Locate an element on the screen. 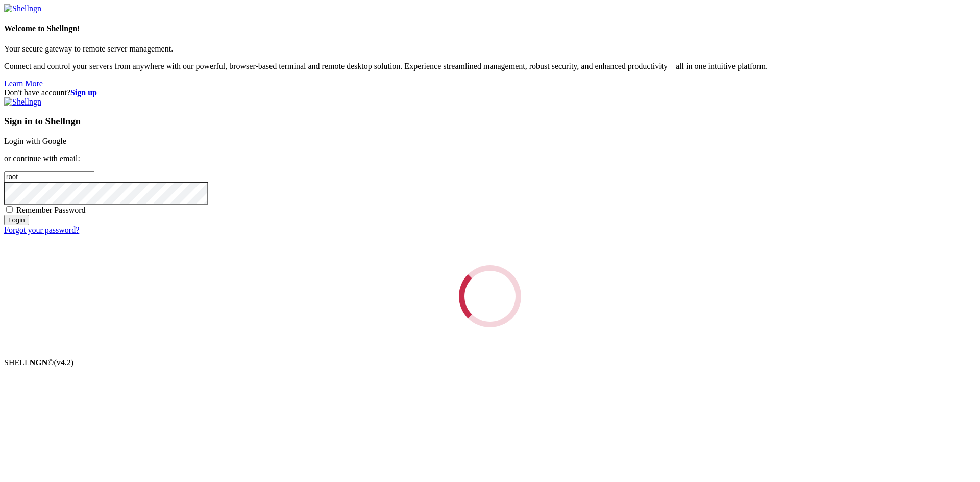  h3: Sign in to Shellngn is located at coordinates (490, 121).